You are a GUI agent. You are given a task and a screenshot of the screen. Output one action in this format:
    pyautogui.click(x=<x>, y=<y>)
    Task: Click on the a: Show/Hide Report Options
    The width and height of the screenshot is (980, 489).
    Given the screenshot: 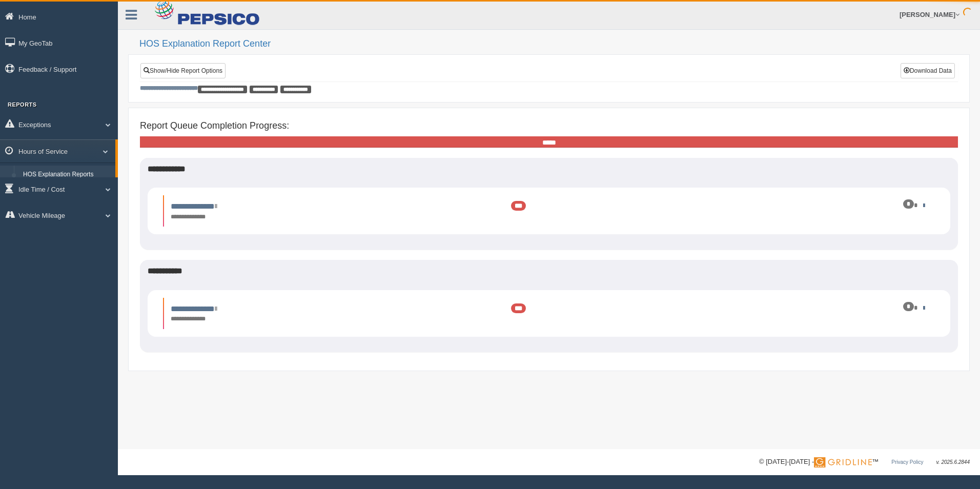 What is the action you would take?
    pyautogui.click(x=183, y=71)
    